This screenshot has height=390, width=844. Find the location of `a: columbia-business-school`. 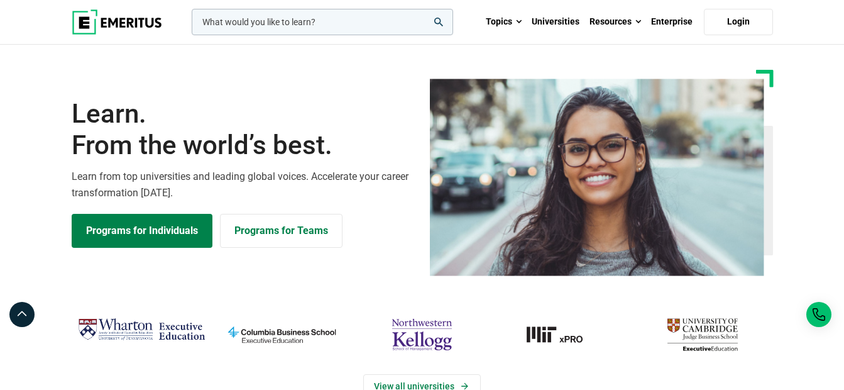

a: columbia-business-school is located at coordinates (282, 334).